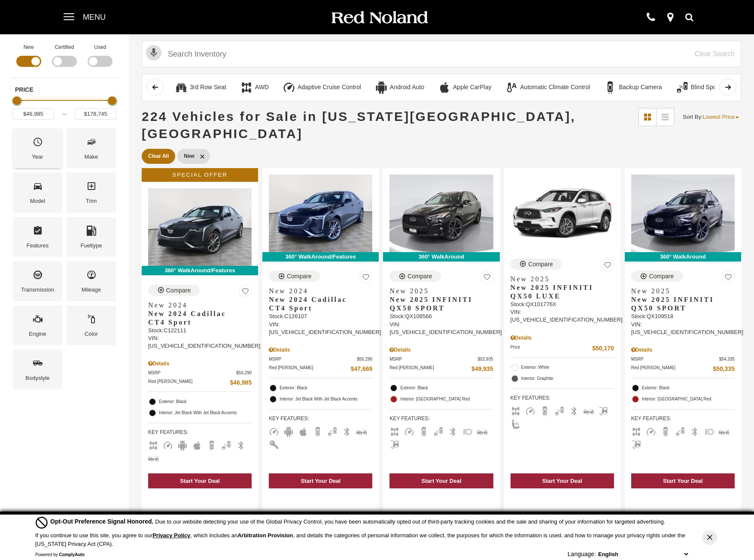  What do you see at coordinates (723, 369) in the screenshot?
I see `span: $50,335` at bounding box center [723, 369].